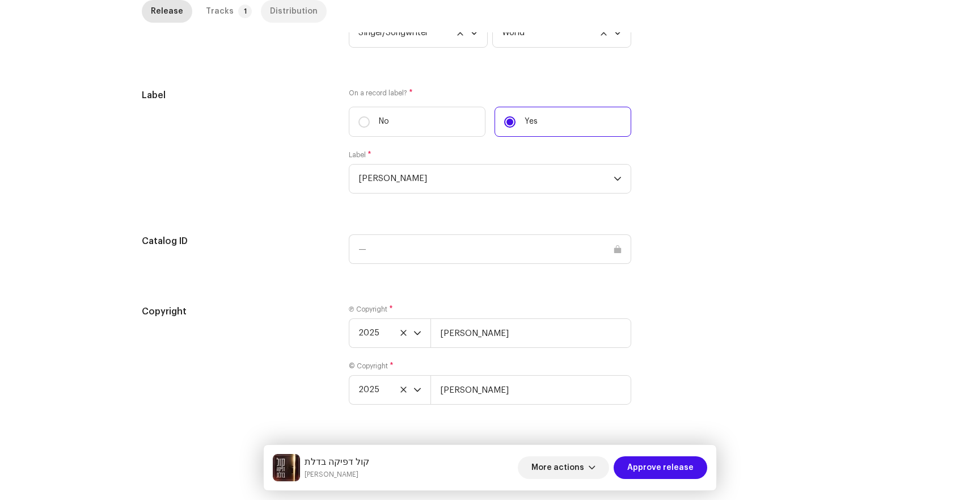 Image resolution: width=980 pixels, height=500 pixels. Describe the element at coordinates (563, 468) in the screenshot. I see `button: More actions` at that location.